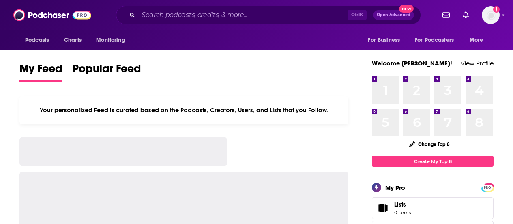 This screenshot has height=224, width=513. I want to click on a: PRO, so click(488, 187).